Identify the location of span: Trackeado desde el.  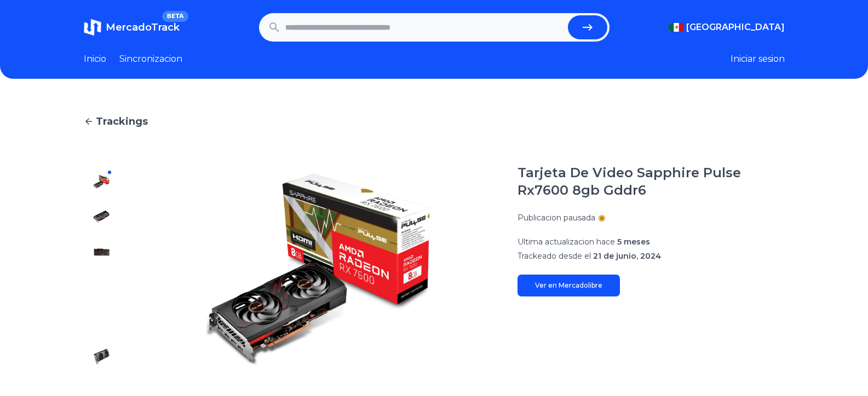
(554, 256).